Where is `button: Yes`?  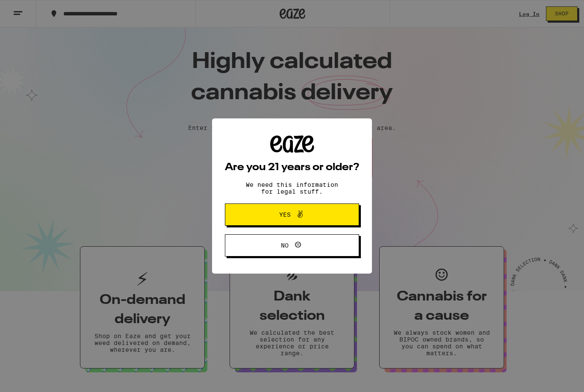 button: Yes is located at coordinates (292, 215).